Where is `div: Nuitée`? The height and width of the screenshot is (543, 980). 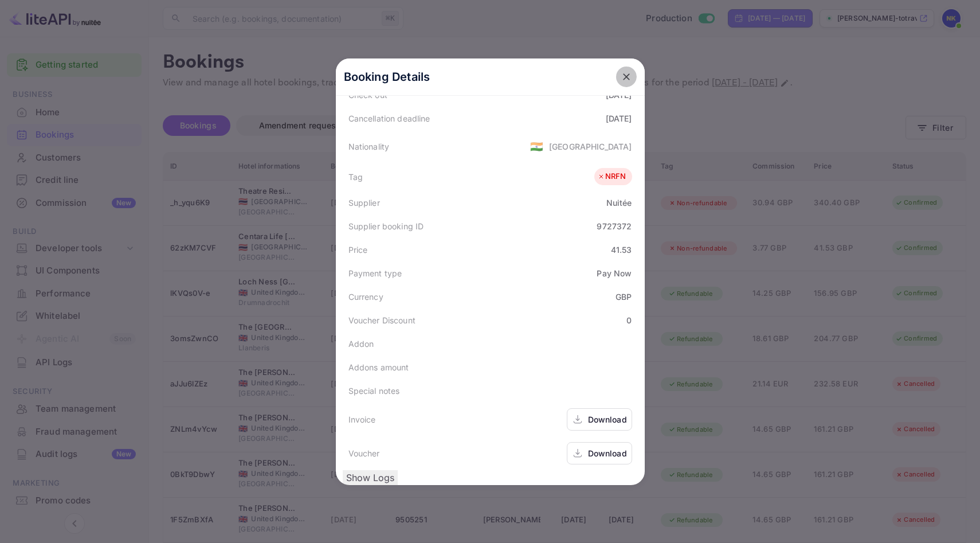
div: Nuitée is located at coordinates (619, 202).